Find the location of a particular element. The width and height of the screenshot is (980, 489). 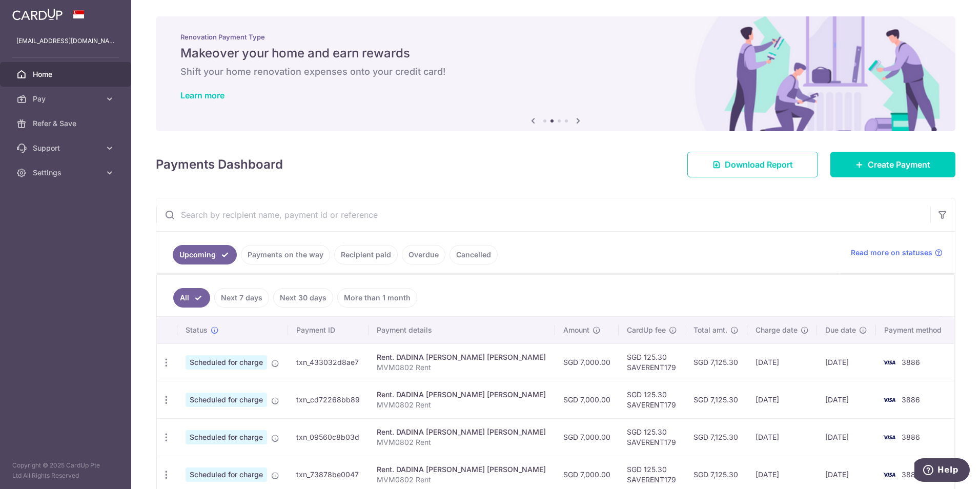

a: Upcoming is located at coordinates (205, 255).